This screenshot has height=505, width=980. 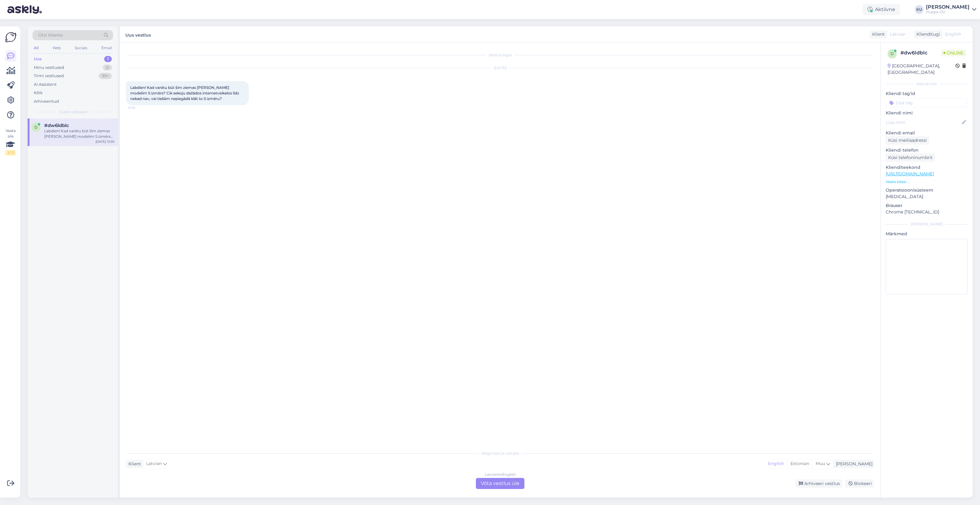 I want to click on div: 2 / 3, so click(x=10, y=153).